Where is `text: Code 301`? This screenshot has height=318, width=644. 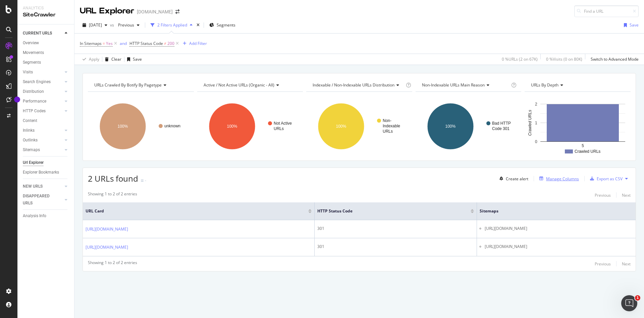
text: Code 301 is located at coordinates (501, 129).